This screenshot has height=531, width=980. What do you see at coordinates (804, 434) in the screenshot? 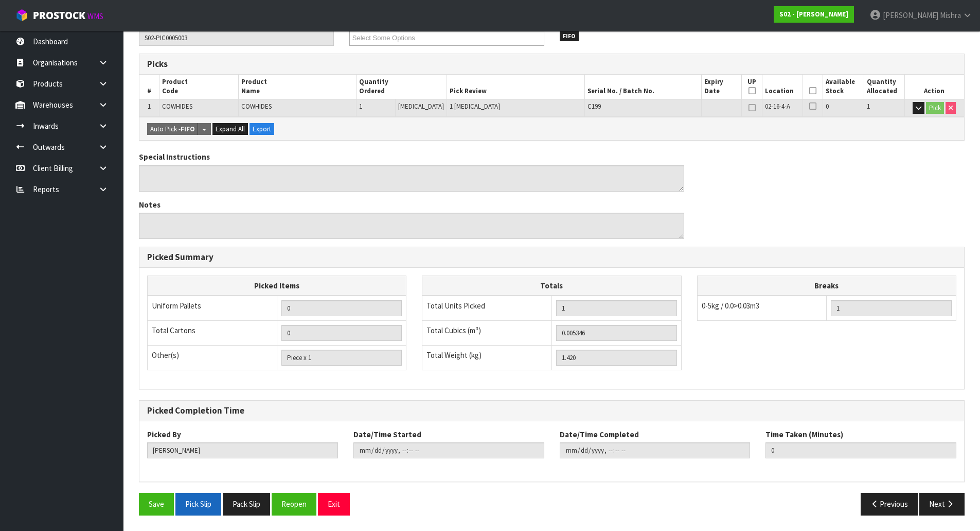
I see `label: Time Taken (Minutes)` at bounding box center [804, 434].